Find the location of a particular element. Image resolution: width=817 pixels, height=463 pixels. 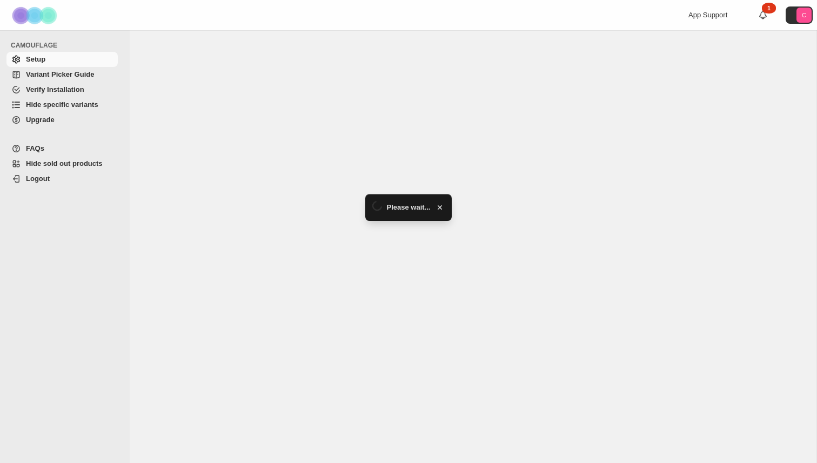

a: FAQs is located at coordinates (62, 149).